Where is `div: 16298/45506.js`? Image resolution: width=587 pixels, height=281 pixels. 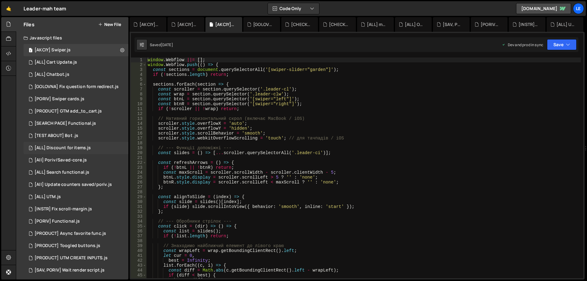 div: 16298/45506.js is located at coordinates (76, 221).